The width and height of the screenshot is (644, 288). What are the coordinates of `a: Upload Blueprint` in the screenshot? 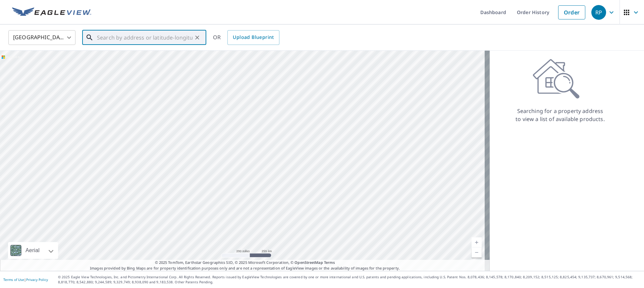 It's located at (253, 37).